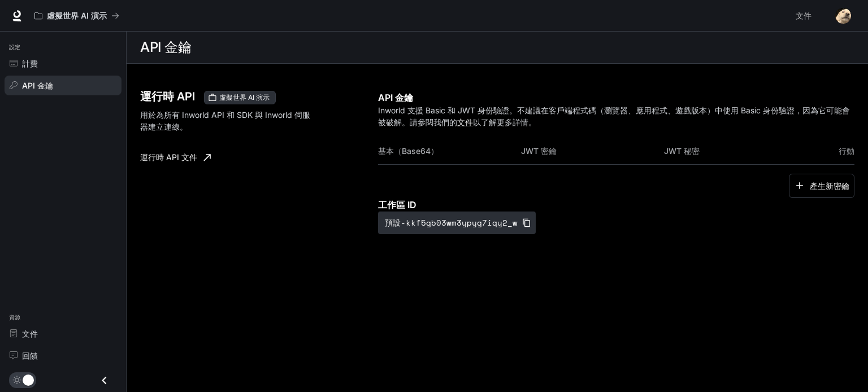 This screenshot has width=868, height=392. Describe the element at coordinates (168, 157) in the screenshot. I see `font: 運行時 API 文件` at that location.